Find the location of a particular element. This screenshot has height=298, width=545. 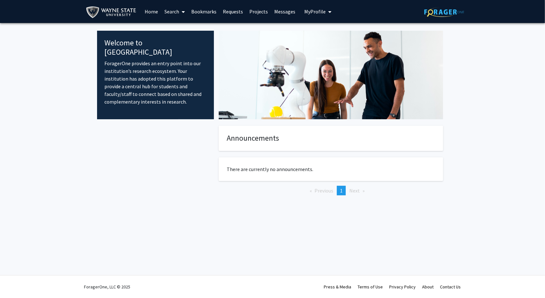

a: Home is located at coordinates (151, 11).